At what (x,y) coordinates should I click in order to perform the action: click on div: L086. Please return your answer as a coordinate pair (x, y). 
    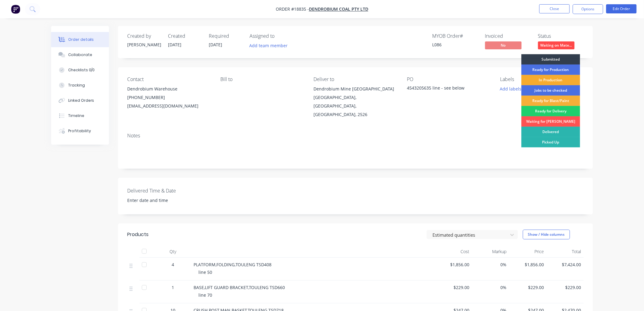
    Looking at the image, I should click on (455, 44).